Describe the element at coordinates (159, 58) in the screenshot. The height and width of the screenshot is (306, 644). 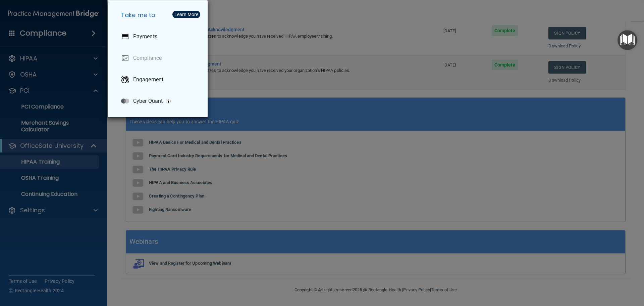
I see `a: Compliance` at that location.